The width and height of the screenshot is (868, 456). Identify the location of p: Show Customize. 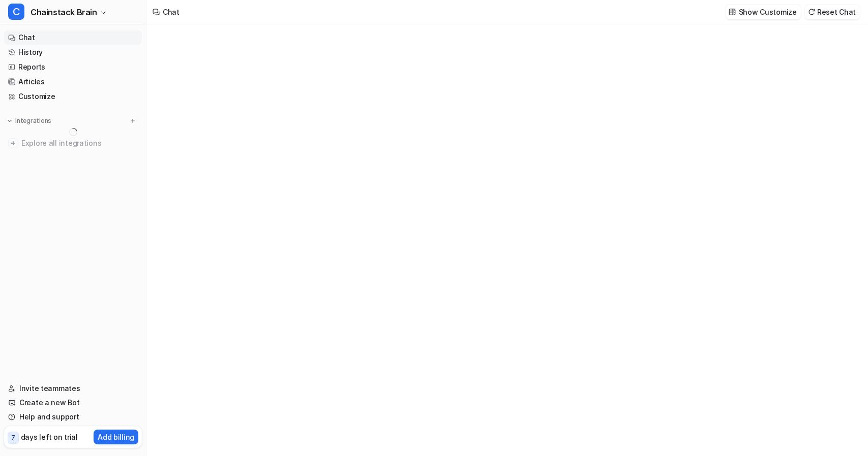
(768, 12).